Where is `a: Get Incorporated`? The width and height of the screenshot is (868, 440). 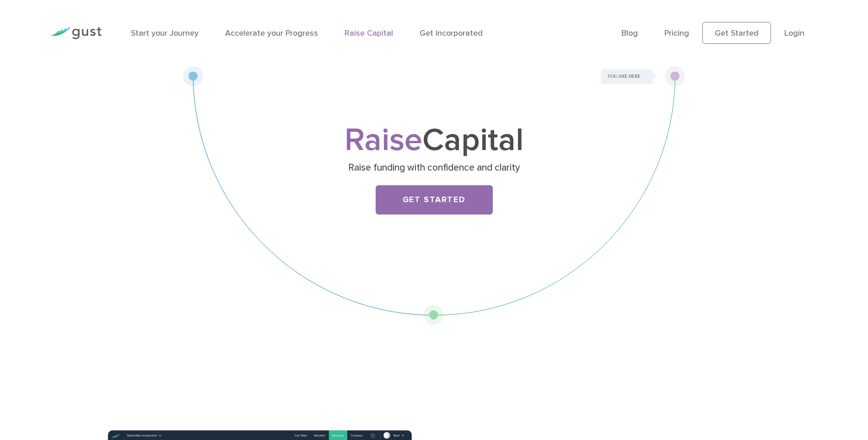 a: Get Incorporated is located at coordinates (451, 33).